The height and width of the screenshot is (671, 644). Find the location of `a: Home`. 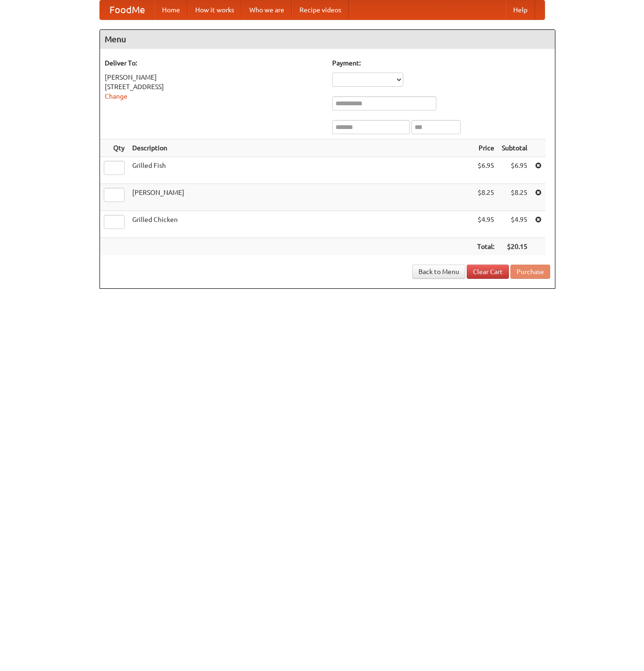

a: Home is located at coordinates (171, 10).